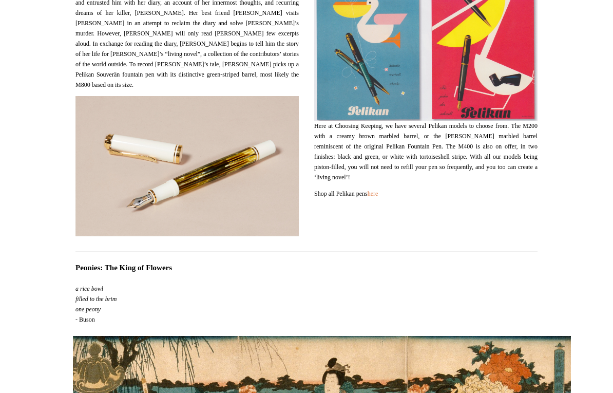 The width and height of the screenshot is (613, 393). I want to click on span: Peonies: The King of Flowers, so click(306, 267).